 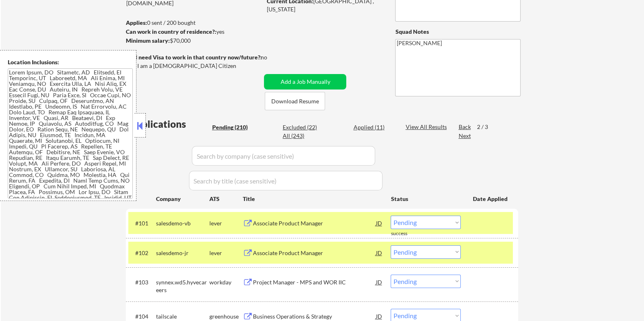 I want to click on div: success, so click(x=407, y=233).